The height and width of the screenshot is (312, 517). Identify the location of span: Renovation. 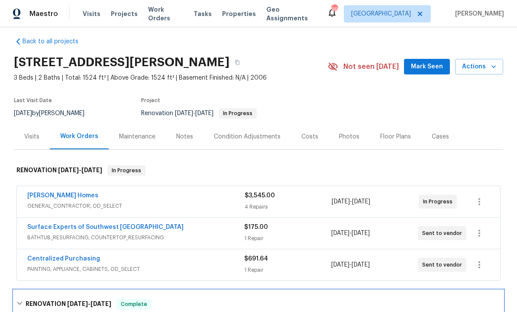
(199, 114).